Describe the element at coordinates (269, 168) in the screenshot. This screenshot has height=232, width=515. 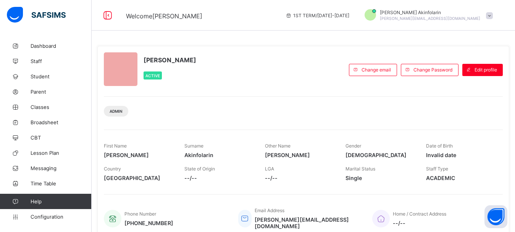
I see `span: LGA` at that location.